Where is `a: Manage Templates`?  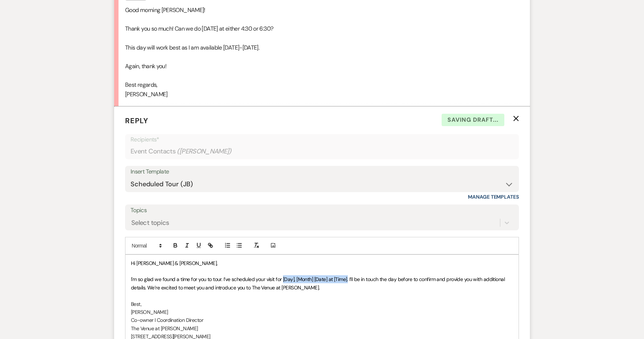 a: Manage Templates is located at coordinates (494, 196).